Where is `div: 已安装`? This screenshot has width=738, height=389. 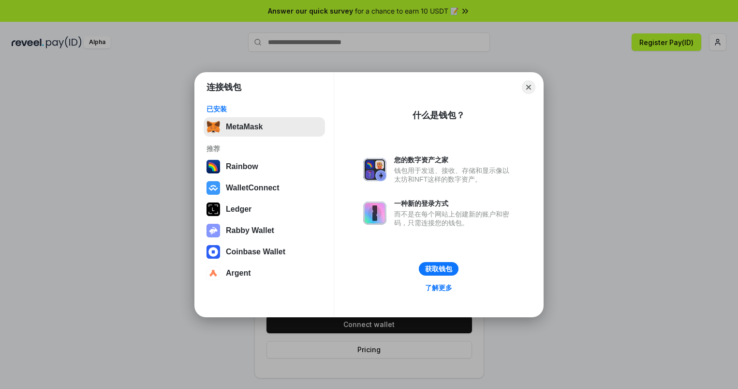
div: 已安装 is located at coordinates (264, 109).